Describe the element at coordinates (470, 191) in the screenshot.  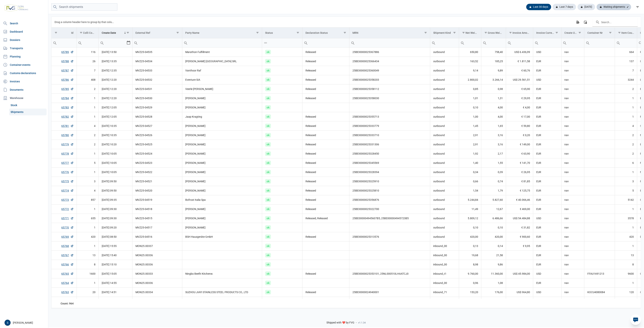
I see `td: 1,54` at that location.